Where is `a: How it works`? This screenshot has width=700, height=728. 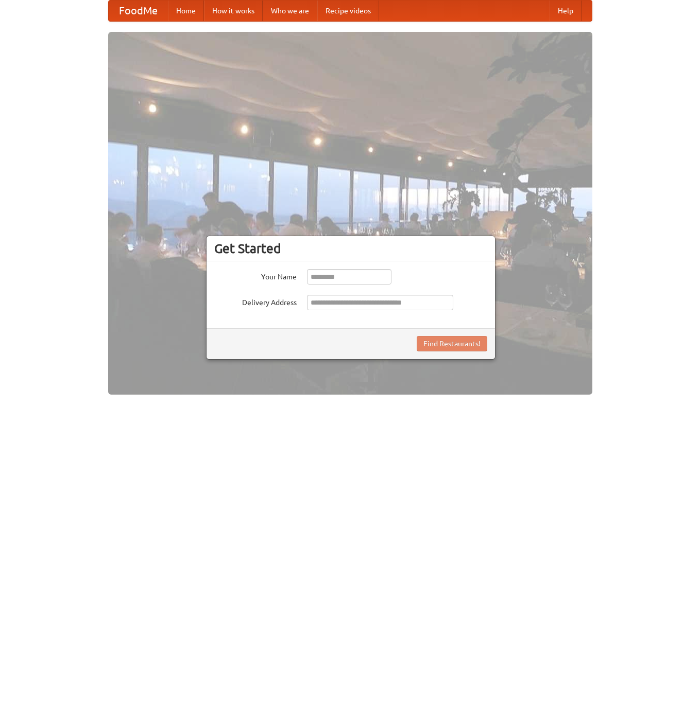
a: How it works is located at coordinates (234, 11).